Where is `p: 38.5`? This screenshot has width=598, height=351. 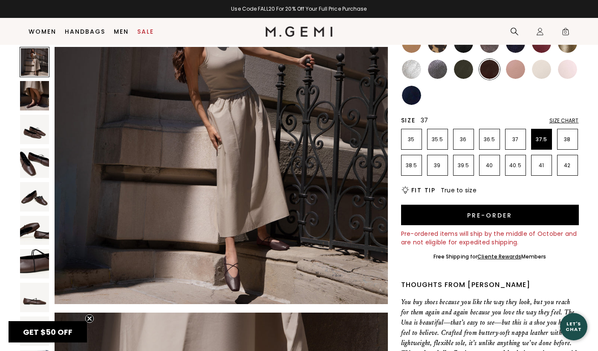
p: 38.5 is located at coordinates (411, 165).